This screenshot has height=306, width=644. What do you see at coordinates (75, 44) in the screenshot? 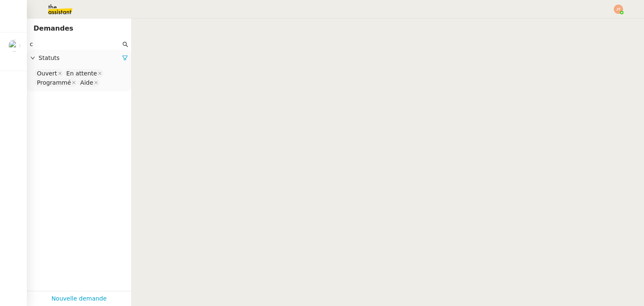
I see `input: Rechercher` at bounding box center [75, 44].